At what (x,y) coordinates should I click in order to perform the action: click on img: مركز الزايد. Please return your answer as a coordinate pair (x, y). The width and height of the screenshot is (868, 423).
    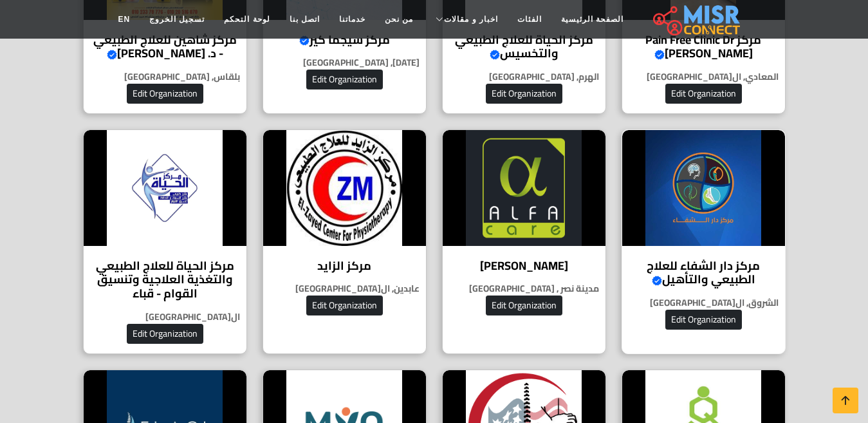
    Looking at the image, I should click on (344, 188).